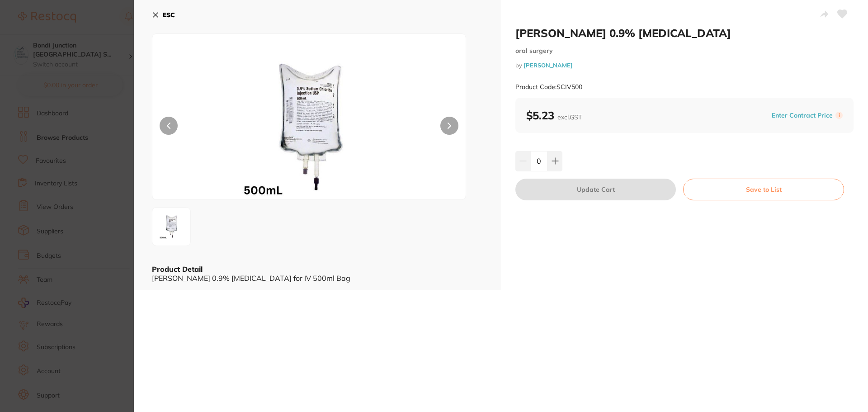 This screenshot has width=868, height=412. I want to click on span: excl. GST, so click(569, 117).